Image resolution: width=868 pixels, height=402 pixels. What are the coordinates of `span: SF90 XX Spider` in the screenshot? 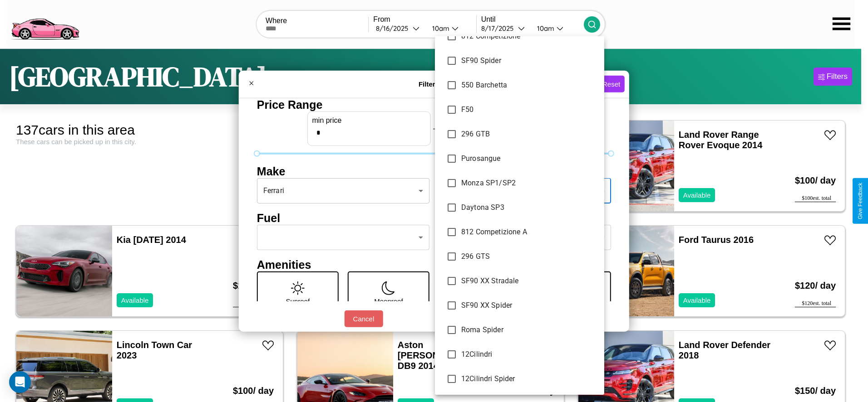 It's located at (529, 305).